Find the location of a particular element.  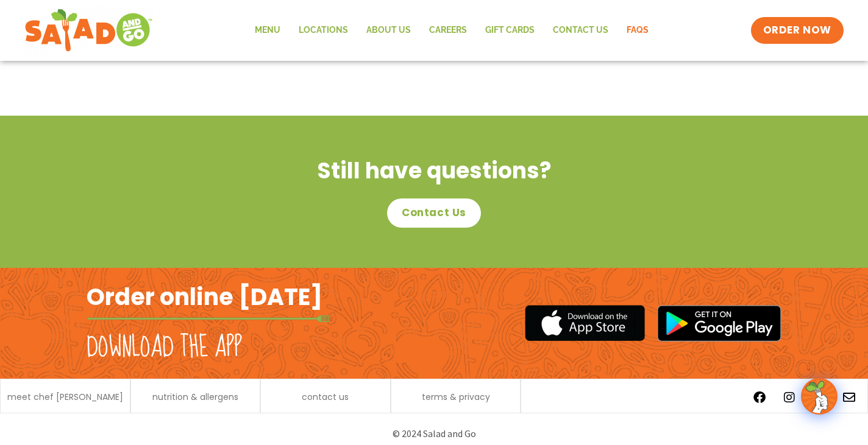

h2: Still have questions?​ is located at coordinates (434, 172).